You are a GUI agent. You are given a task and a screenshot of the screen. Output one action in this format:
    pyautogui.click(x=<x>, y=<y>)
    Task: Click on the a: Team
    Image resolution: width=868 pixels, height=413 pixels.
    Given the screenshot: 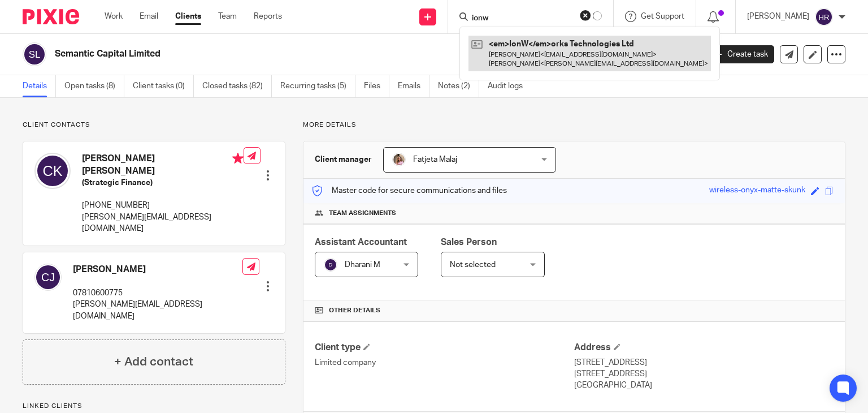 What is the action you would take?
    pyautogui.click(x=227, y=17)
    